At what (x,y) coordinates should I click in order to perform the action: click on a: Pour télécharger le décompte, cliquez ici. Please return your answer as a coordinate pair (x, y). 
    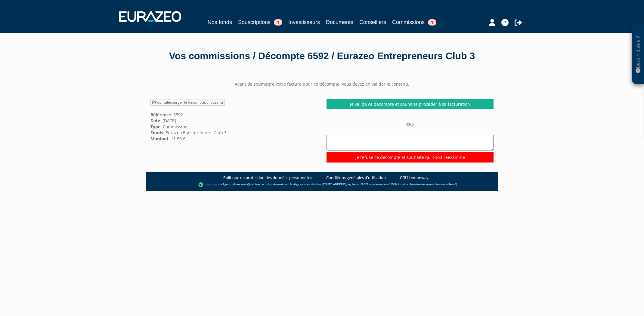
    Looking at the image, I should click on (188, 103).